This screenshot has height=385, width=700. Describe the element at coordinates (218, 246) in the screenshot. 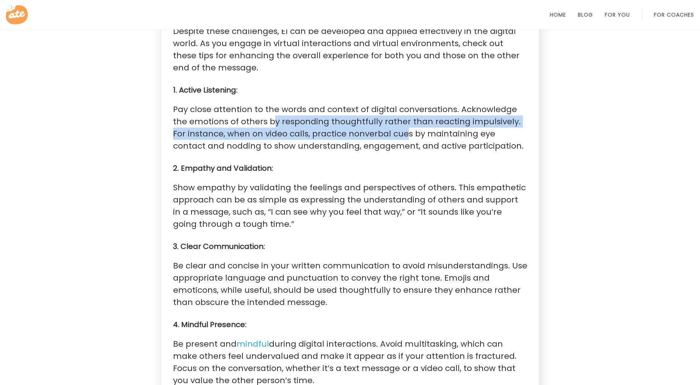

I see `strong: 3. Clear Communication` at that location.